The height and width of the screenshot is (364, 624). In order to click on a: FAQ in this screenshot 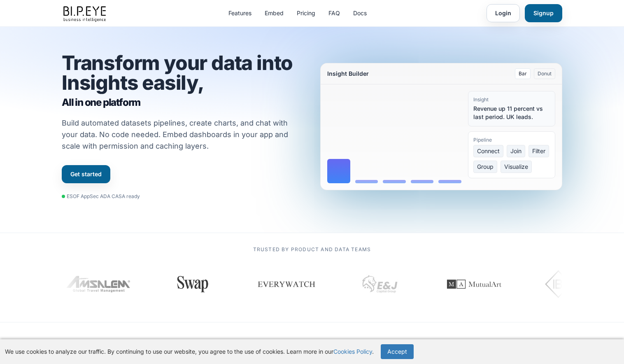, I will do `click(334, 13)`.